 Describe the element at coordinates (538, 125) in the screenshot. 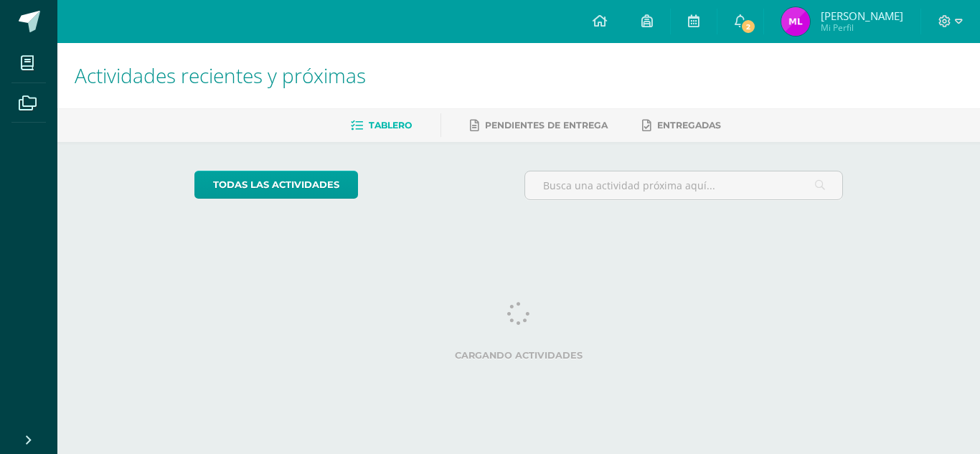

I see `a: Pendientes de entrega` at that location.